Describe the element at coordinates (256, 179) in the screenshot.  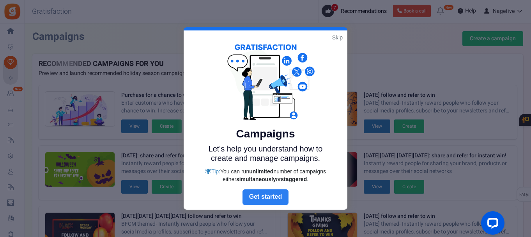
I see `strong: simultaneously` at that location.